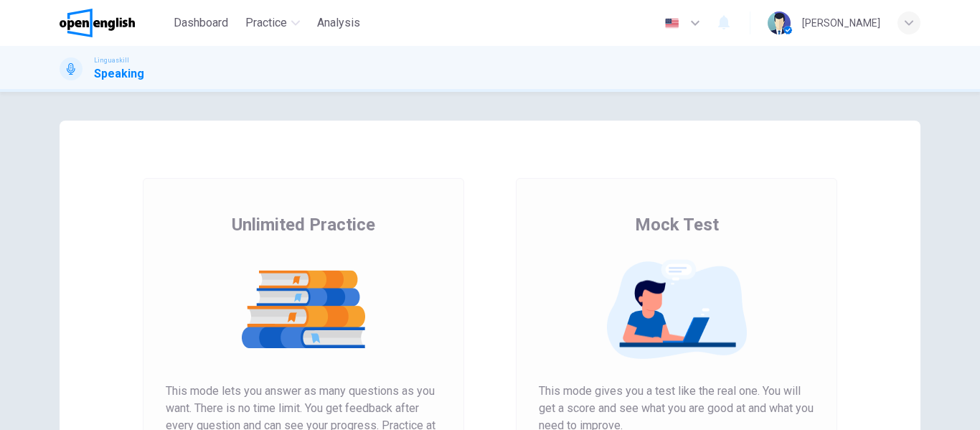 Image resolution: width=980 pixels, height=430 pixels. What do you see at coordinates (338, 23) in the screenshot?
I see `button: Analysis` at bounding box center [338, 23].